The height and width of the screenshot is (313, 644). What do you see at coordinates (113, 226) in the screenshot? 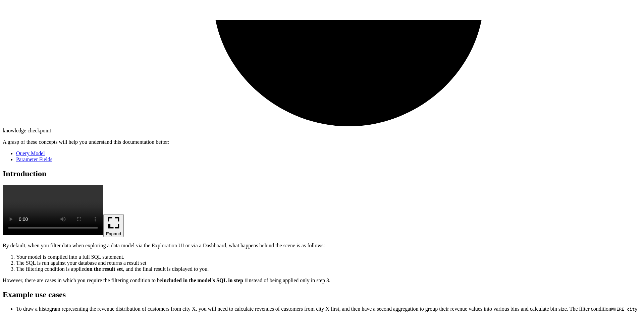
I see `button: Expand video` at bounding box center [113, 226].